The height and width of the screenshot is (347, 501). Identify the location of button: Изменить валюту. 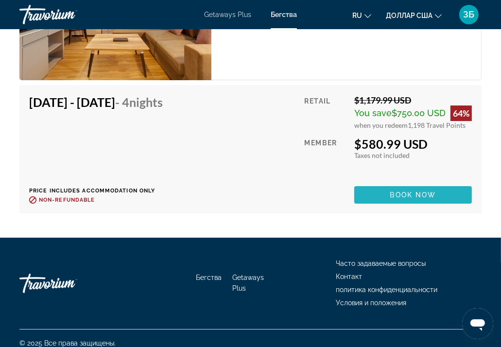
(414, 15).